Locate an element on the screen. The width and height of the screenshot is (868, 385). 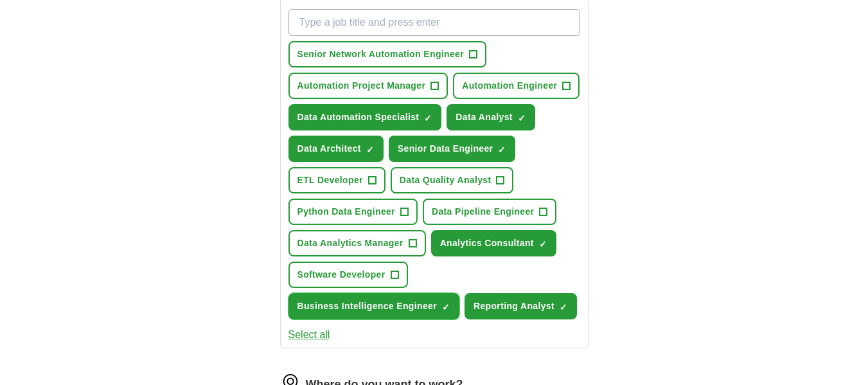
span: Business Intelligence Engineer is located at coordinates (367, 306).